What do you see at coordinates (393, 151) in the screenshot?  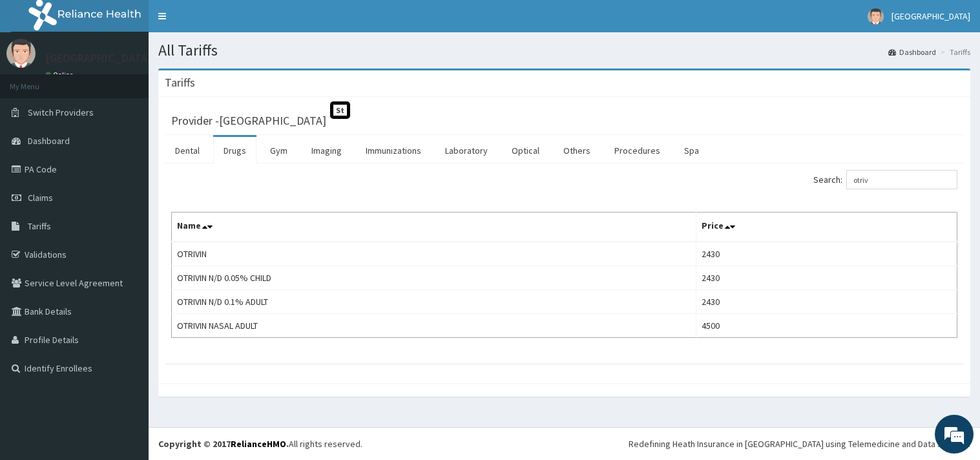 I see `a: Immunizations` at bounding box center [393, 151].